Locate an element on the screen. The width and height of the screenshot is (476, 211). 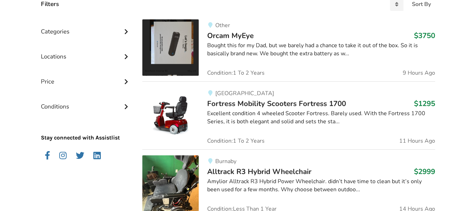
span: Fortress Mobility Scooters Fortress 1700 is located at coordinates (277, 104).